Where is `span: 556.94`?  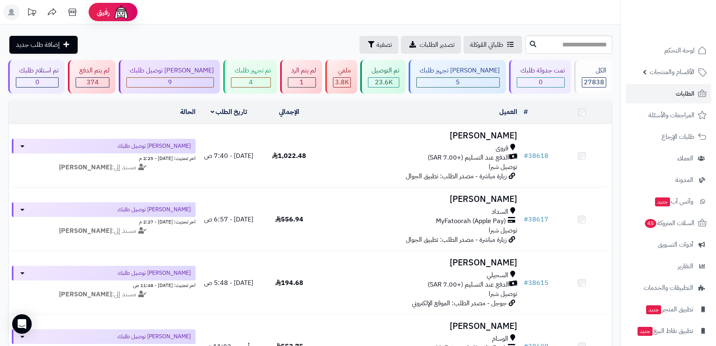 span: 556.94 is located at coordinates (289, 219).